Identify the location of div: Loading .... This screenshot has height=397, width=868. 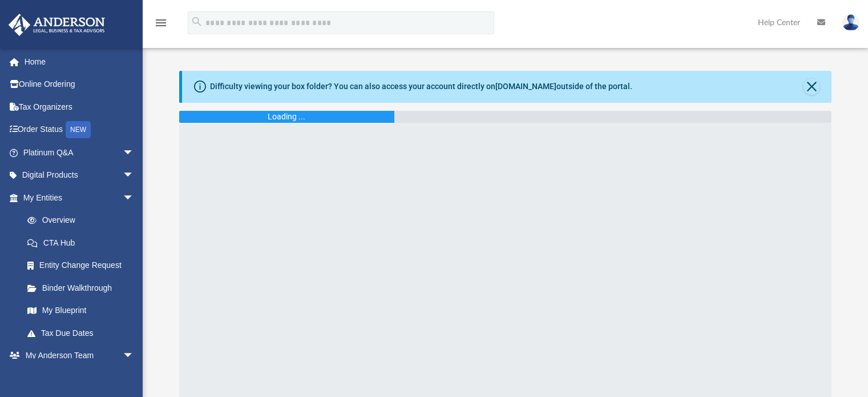
(286, 116).